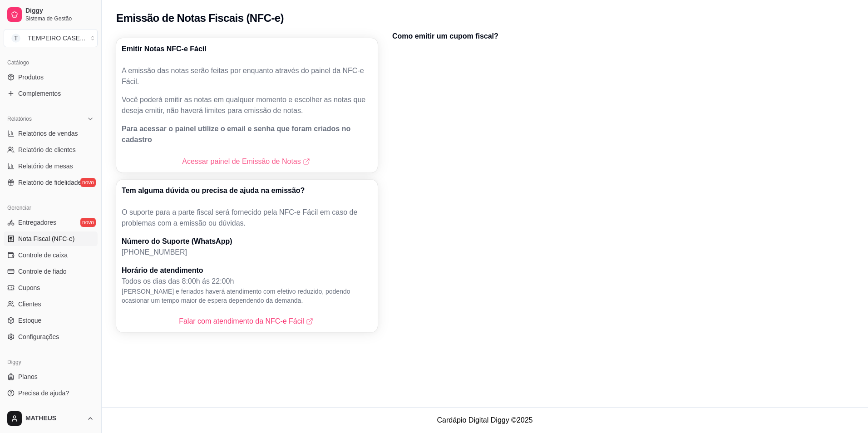 Image resolution: width=868 pixels, height=433 pixels. I want to click on a: Complementos, so click(50, 94).